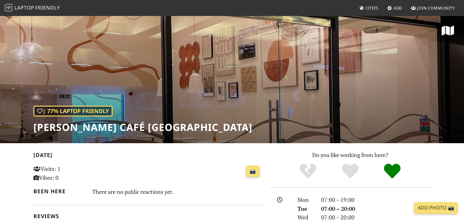  What do you see at coordinates (398, 8) in the screenshot?
I see `span: Add` at bounding box center [398, 8].